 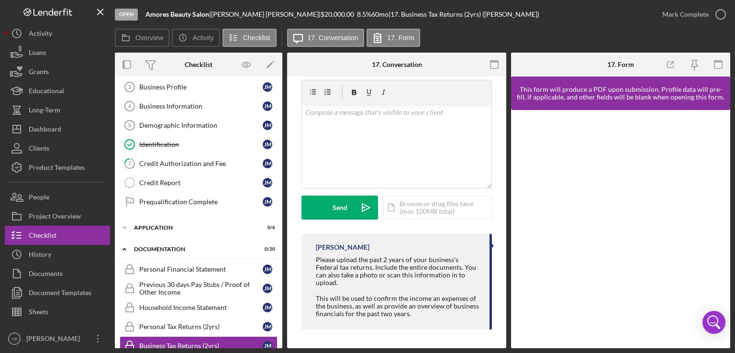 What do you see at coordinates (201, 269) in the screenshot?
I see `div: Personal Financial Statement` at bounding box center [201, 269].